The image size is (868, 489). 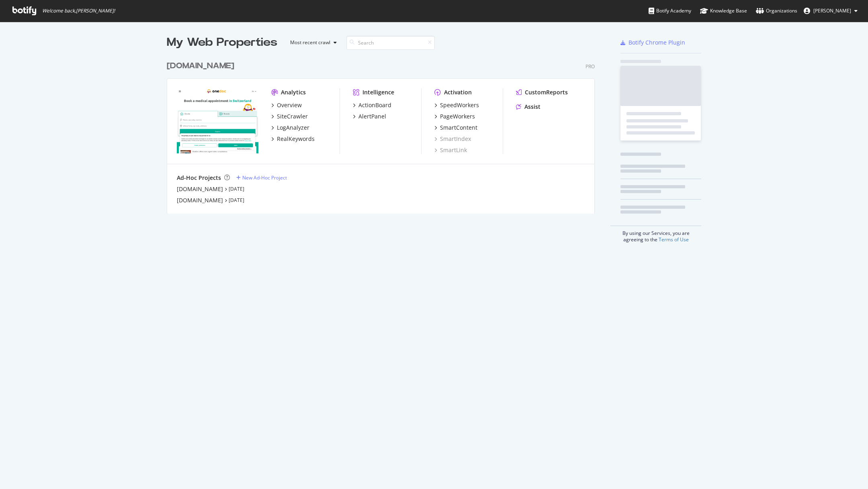 I want to click on div: RealKeywords, so click(x=296, y=139).